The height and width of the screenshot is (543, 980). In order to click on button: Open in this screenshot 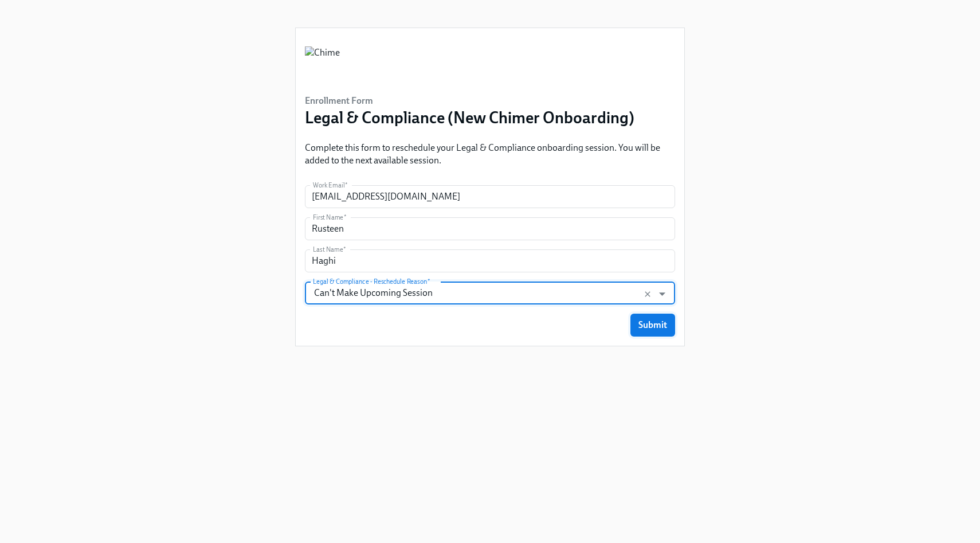, I will do `click(662, 293)`.